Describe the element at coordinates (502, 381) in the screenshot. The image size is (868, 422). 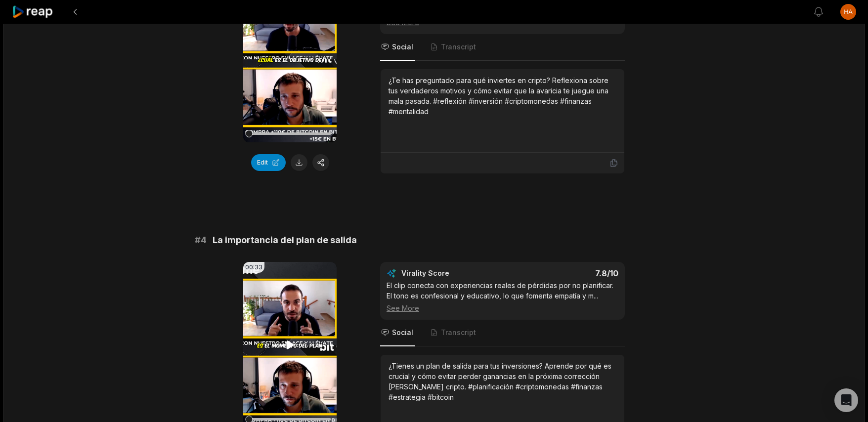
I see `div: ¿Tienes un plan de salida para tus inversiones? Aprende por qué es crucial y cómo evitar perder g...` at that location.